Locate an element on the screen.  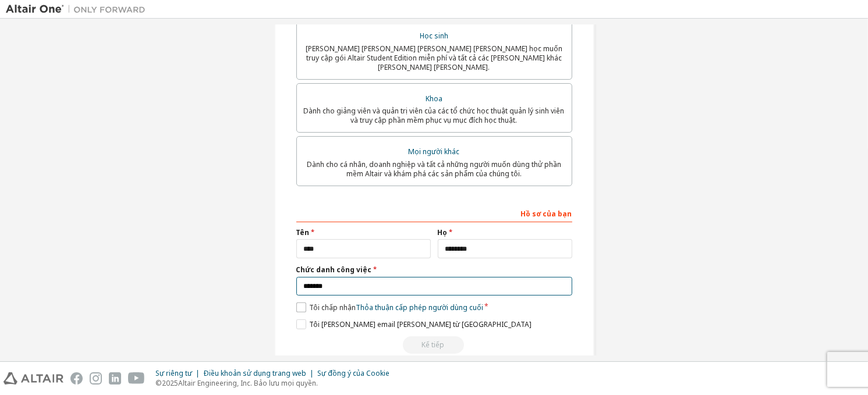
font: Dành cho cá nhân, doanh nghiệp và tất cả những người muốn dùng thử phần mềm Altair và khám phá cá... is located at coordinates (434, 169).